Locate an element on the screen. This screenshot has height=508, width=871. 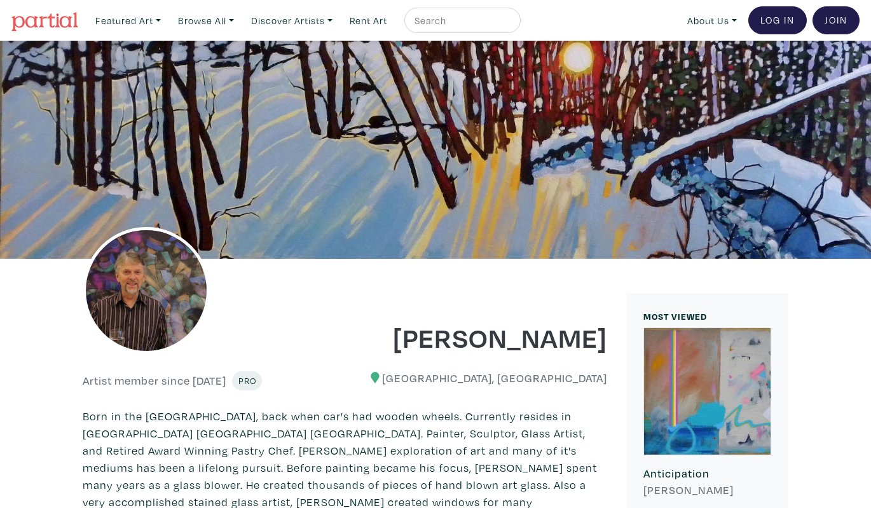
input: Search is located at coordinates (461, 20).